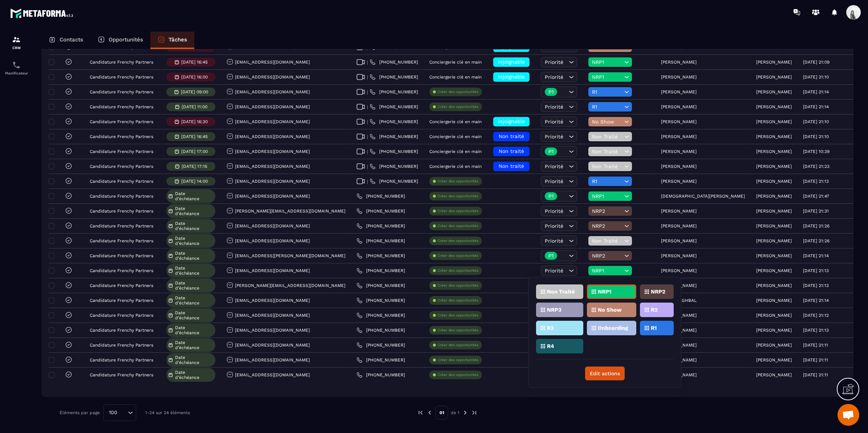 The image size is (868, 433). Describe the element at coordinates (168, 413) in the screenshot. I see `p: 1-24 sur 24 éléments` at that location.